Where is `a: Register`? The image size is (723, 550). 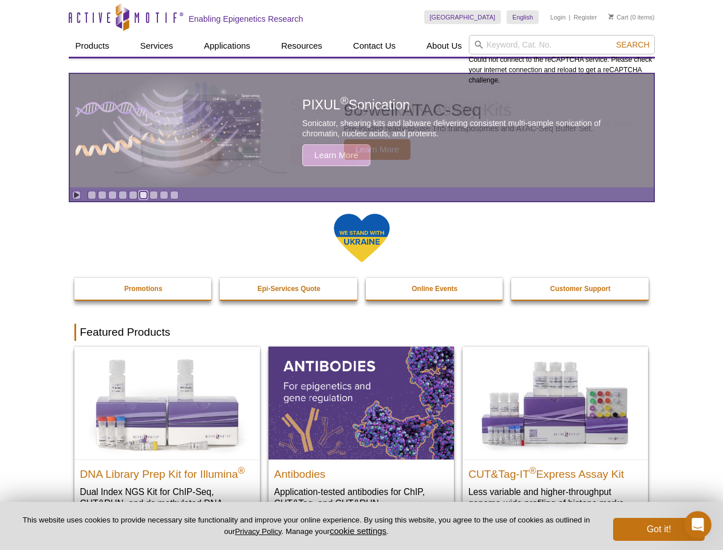 a: Register is located at coordinates (585, 17).